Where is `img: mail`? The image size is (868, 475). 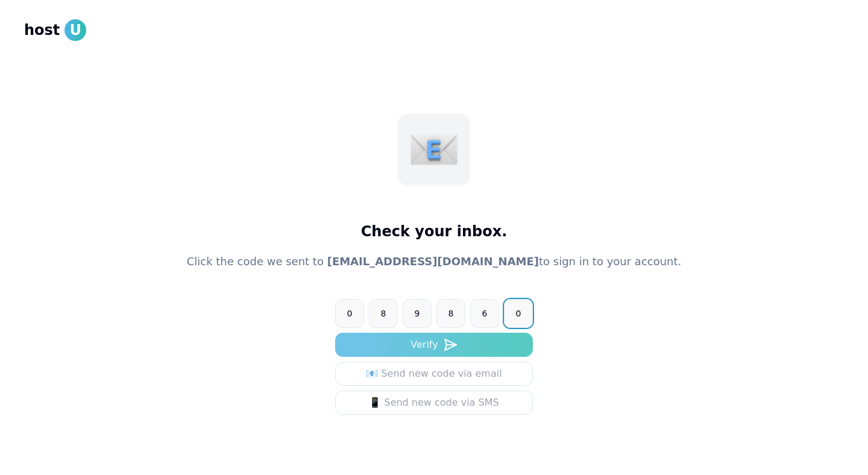
img: mail is located at coordinates (434, 149).